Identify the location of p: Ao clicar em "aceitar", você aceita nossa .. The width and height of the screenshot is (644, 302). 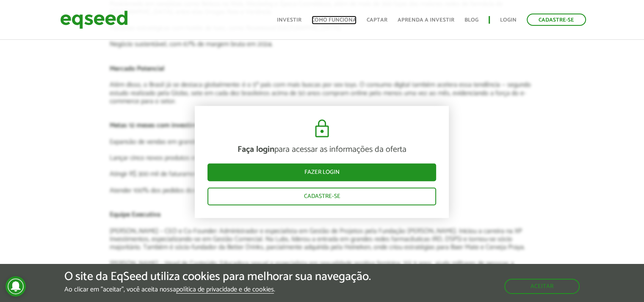
(217, 289).